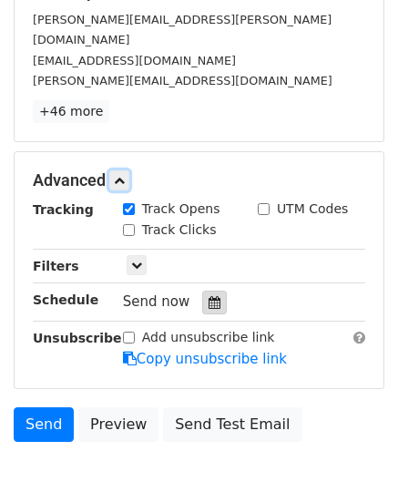  What do you see at coordinates (199, 180) in the screenshot?
I see `h5: Advanced` at bounding box center [199, 180].